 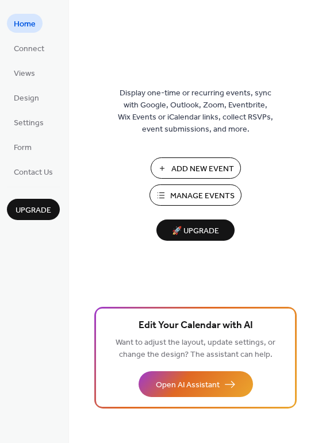 I want to click on button: Manage Events, so click(x=195, y=195).